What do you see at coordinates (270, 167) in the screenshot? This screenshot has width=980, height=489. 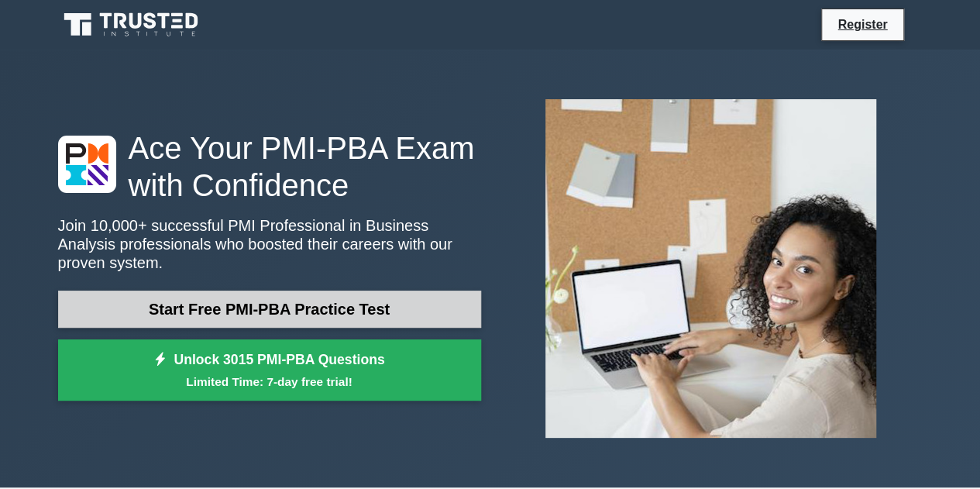 I see `h1: Ace Your PMI-PBA Exam with Confidence` at bounding box center [270, 167].